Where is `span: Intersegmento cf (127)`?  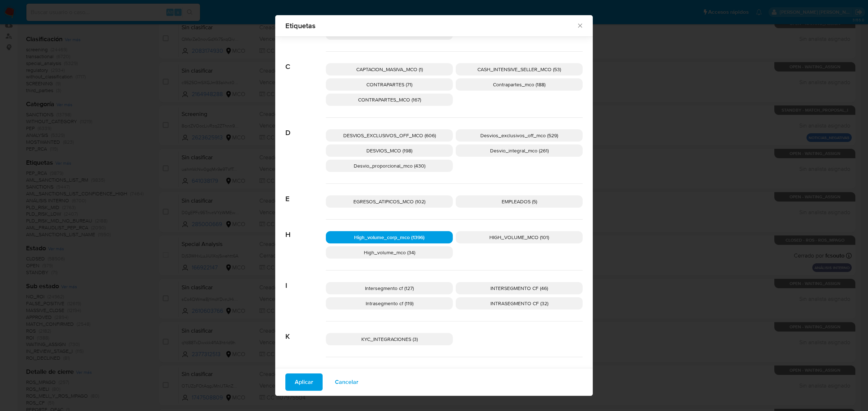
span: Intersegmento cf (127) is located at coordinates (389, 288).